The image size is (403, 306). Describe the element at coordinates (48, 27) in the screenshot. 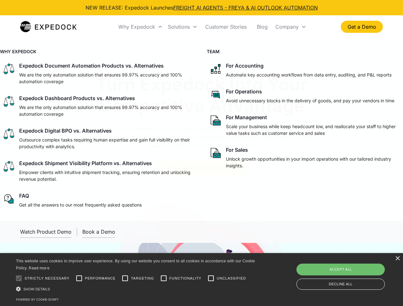

I see `a: home` at that location.